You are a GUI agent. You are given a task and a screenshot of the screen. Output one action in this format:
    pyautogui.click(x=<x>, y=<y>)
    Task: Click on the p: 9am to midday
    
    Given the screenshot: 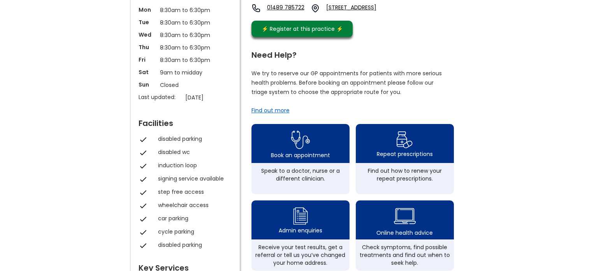 What is the action you would take?
    pyautogui.click(x=185, y=72)
    